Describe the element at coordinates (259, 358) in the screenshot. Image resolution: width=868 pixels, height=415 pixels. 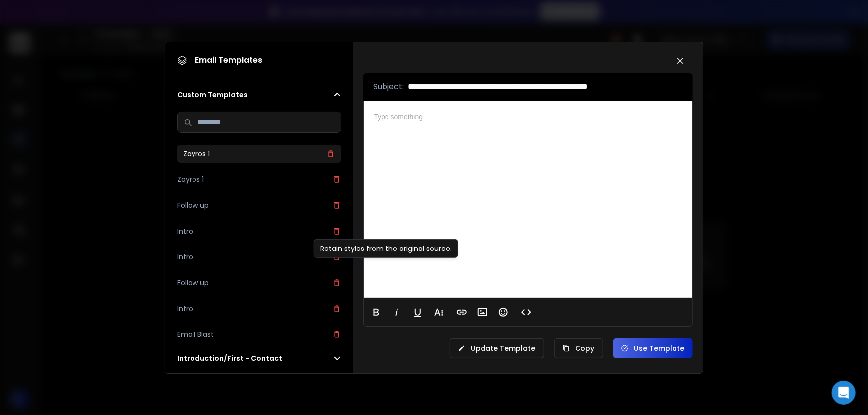
I see `button: Introduction/First - Contact` at that location.